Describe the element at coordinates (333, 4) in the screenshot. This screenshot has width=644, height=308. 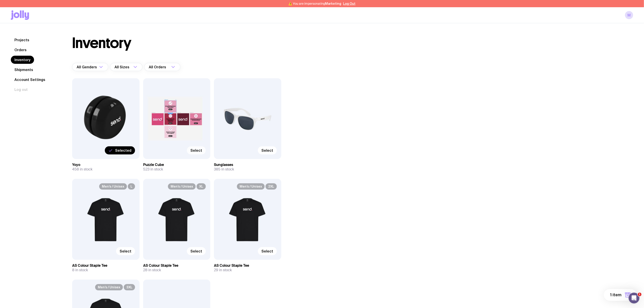
I see `span: Marketing` at that location.